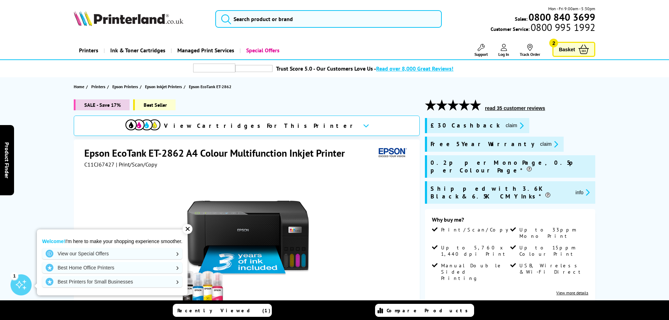  What do you see at coordinates (530, 50) in the screenshot?
I see `a: Track Order` at bounding box center [530, 50].